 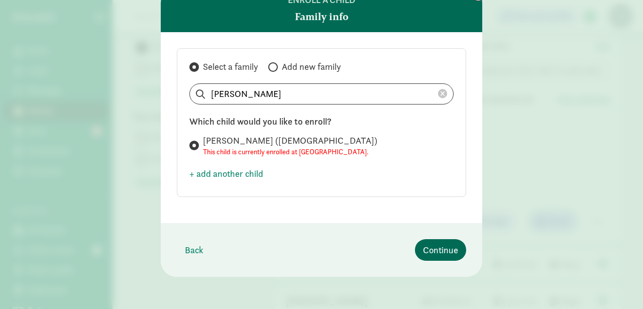 I want to click on button: + add another child, so click(x=226, y=173).